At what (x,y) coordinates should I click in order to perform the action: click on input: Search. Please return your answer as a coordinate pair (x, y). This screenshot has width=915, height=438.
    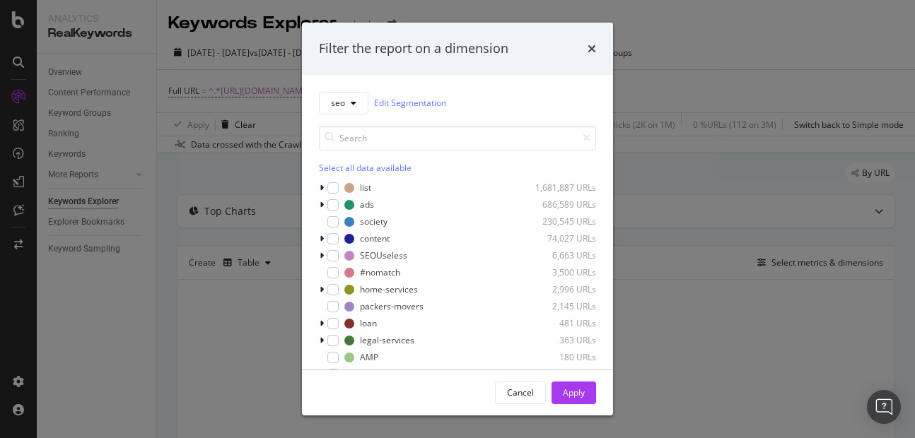
    Looking at the image, I should click on (457, 138).